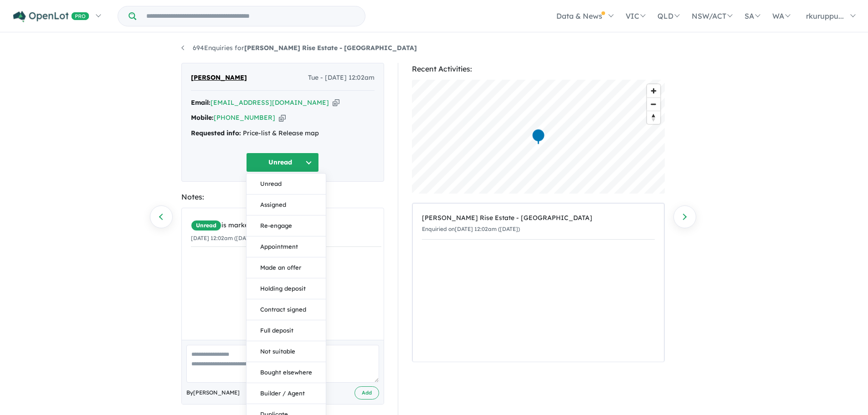 This screenshot has height=415, width=868. What do you see at coordinates (434, 48) in the screenshot?
I see `nav: breadcrumb` at bounding box center [434, 48].